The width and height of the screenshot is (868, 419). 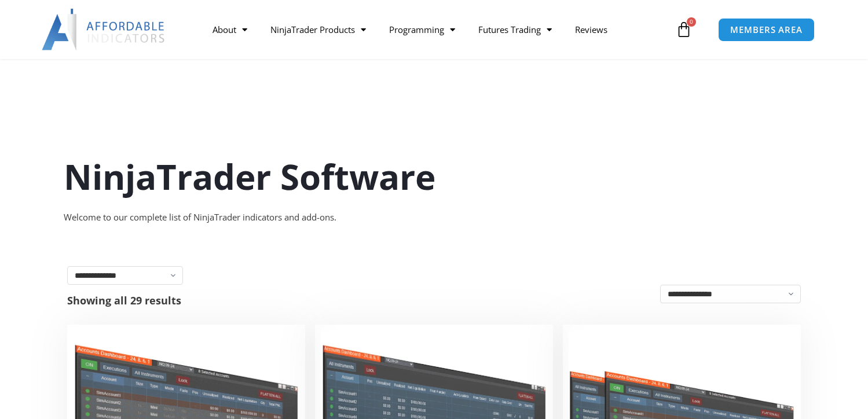 I want to click on a: Futures Trading, so click(x=515, y=30).